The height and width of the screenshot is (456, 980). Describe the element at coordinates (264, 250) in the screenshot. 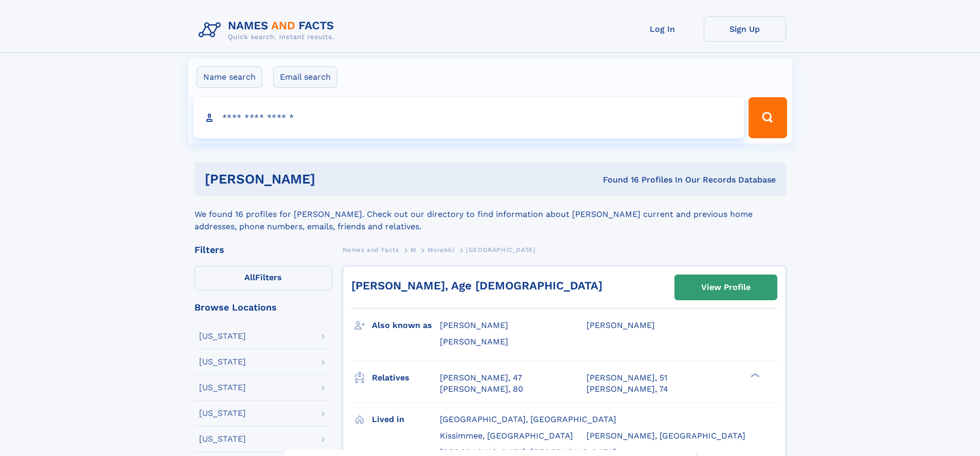

I see `div: Filters` at that location.